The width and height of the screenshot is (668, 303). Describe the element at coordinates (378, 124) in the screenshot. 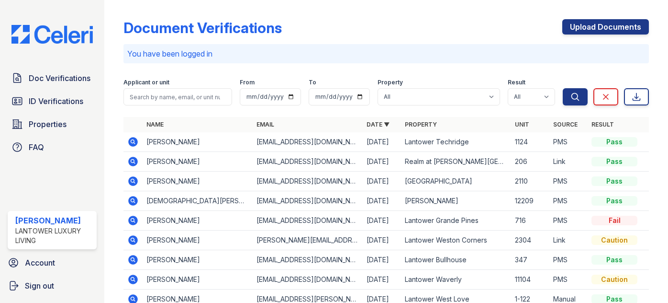

I see `a: Date ▼` at that location.